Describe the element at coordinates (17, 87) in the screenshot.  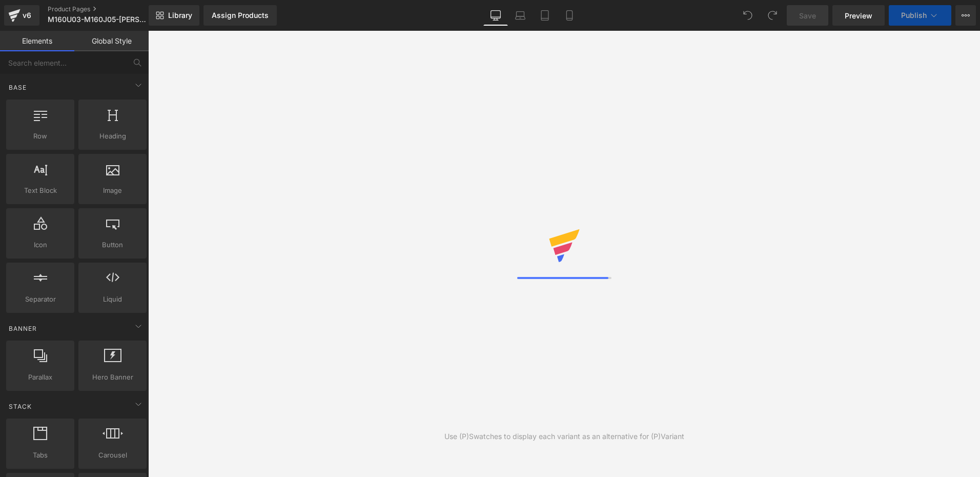
I see `span: Base` at that location.